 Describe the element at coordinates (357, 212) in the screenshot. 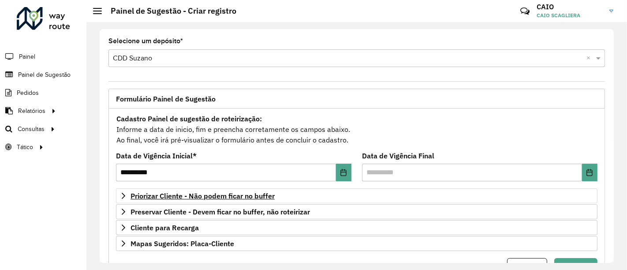

I see `a: Preservar Cliente - Devem ficar no buffer, não roteirizar` at that location.